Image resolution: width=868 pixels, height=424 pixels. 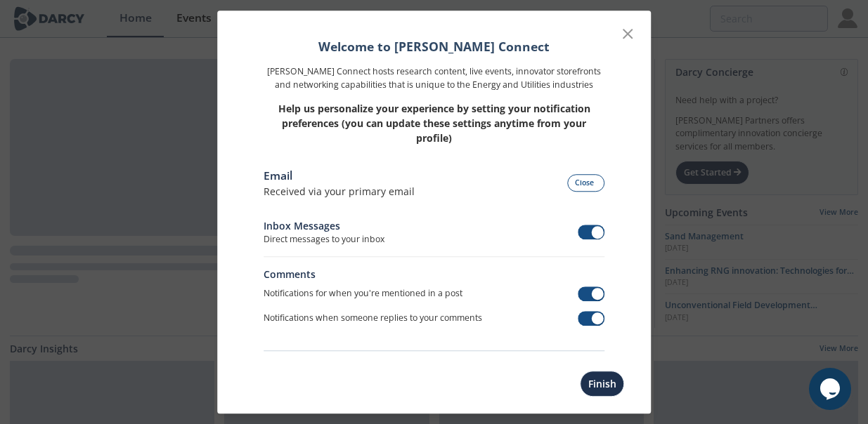 What do you see at coordinates (339, 176) in the screenshot?
I see `div: Email` at bounding box center [339, 176].